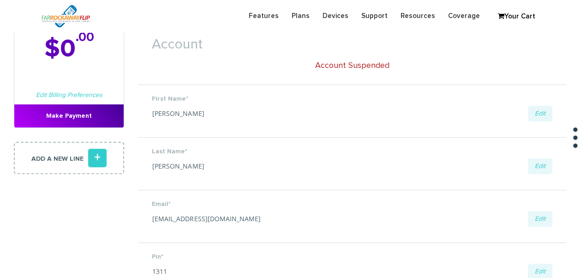 The width and height of the screenshot is (580, 278). What do you see at coordinates (352, 40) in the screenshot?
I see `h1: Account` at bounding box center [352, 40].